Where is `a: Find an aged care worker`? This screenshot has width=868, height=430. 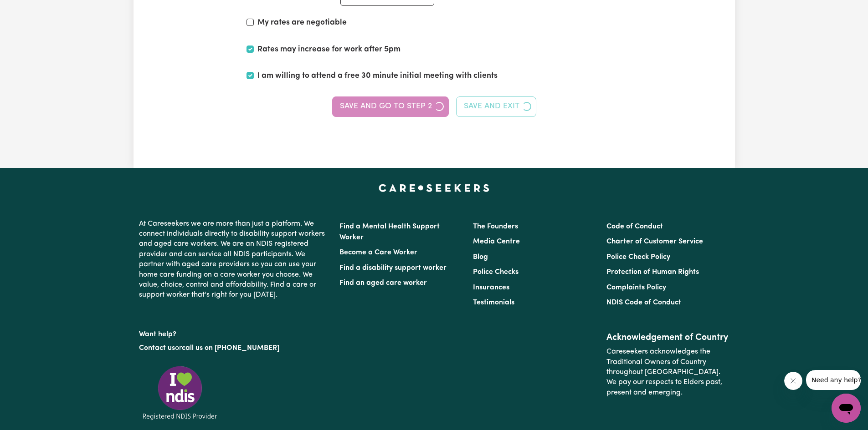 a: Find an aged care worker is located at coordinates (383, 283).